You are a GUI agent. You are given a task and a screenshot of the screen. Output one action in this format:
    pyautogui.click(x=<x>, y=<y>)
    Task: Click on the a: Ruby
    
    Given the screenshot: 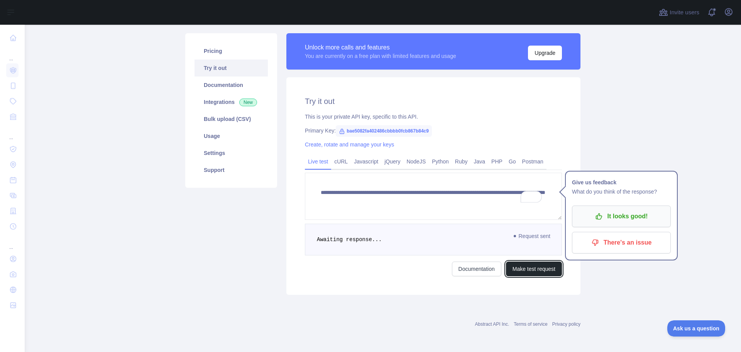 What is the action you would take?
    pyautogui.click(x=461, y=161)
    